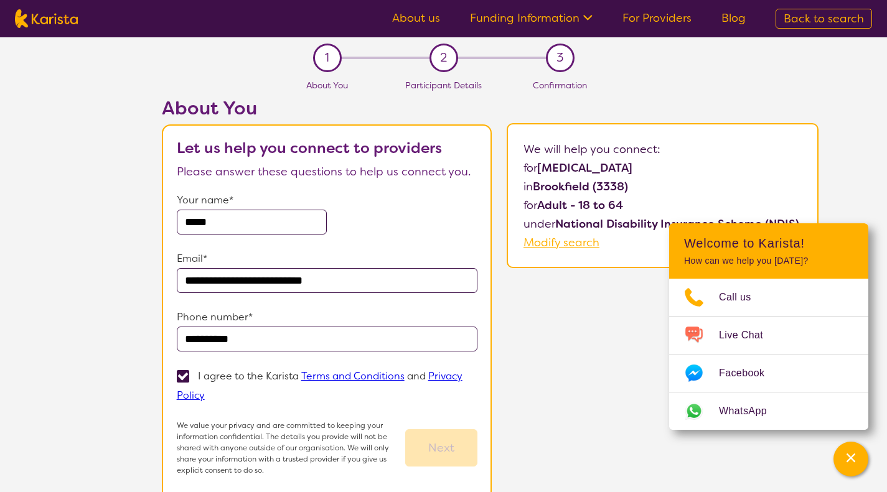  I want to click on span: Participant Details, so click(443, 85).